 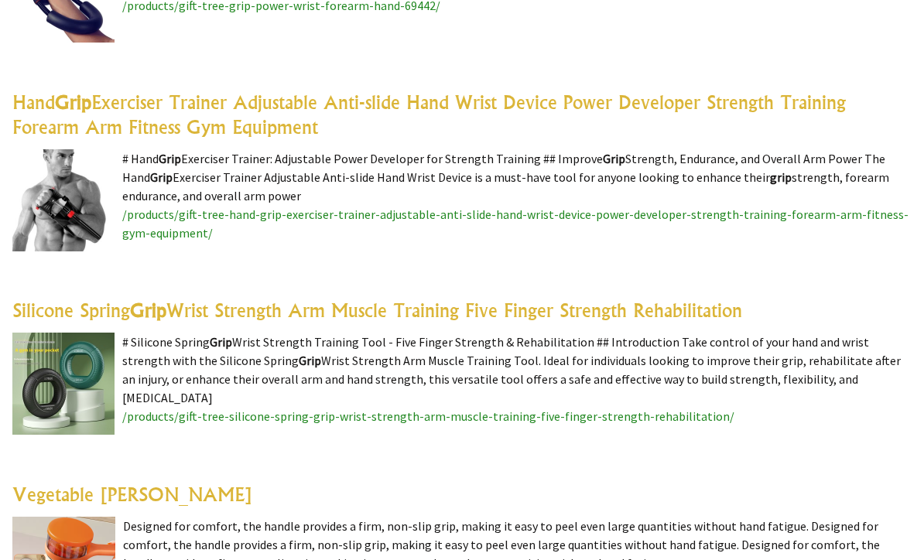 What do you see at coordinates (64, 201) in the screenshot?
I see `img: Hand Grip Exerciser Trainer Adjustable Anti-slide Hand Wrist Device Power Developer Strength Trai...` at bounding box center [64, 201].